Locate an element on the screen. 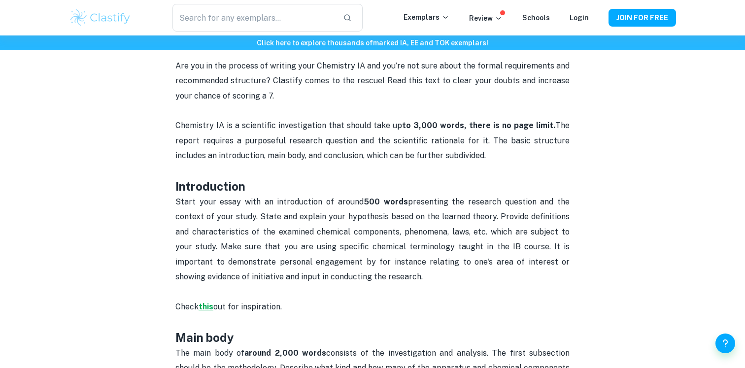 Image resolution: width=745 pixels, height=368 pixels. span: Start your essay with an introduction of around presenting the research question and the context ... is located at coordinates (374, 239).